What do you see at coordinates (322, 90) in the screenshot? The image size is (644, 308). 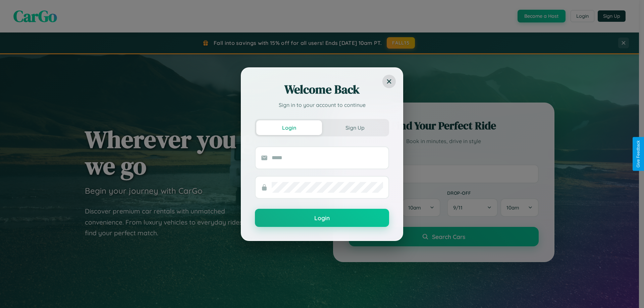 I see `h2: Welcome Back` at bounding box center [322, 90].